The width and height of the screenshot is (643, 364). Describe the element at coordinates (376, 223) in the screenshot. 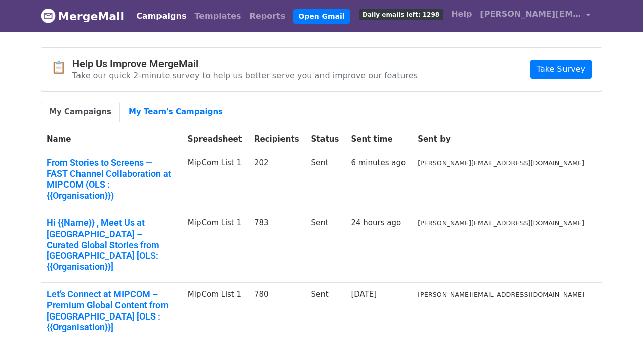

I see `a: 24 hours ago` at that location.